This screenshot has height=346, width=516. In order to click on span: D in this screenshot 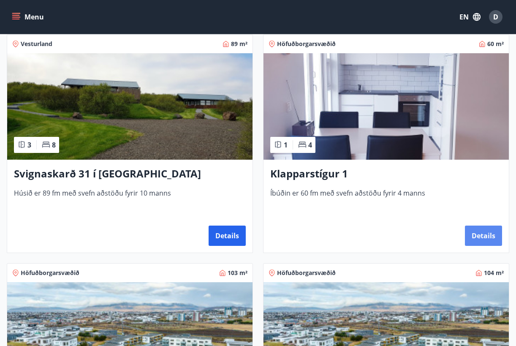, I will do `click(496, 17)`.